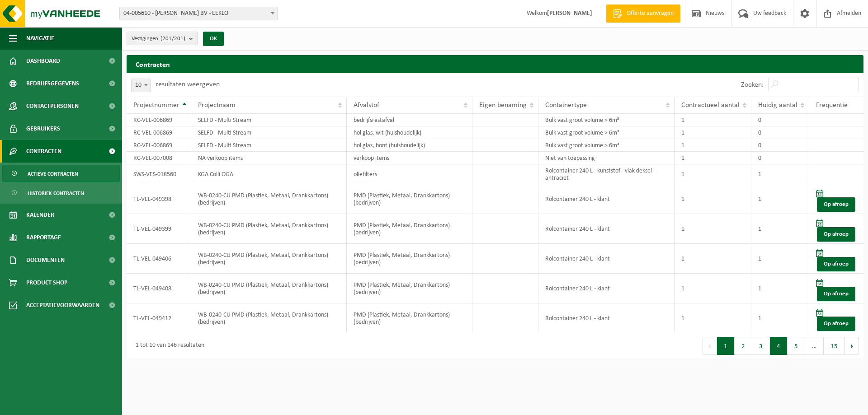 This screenshot has height=415, width=868. Describe the element at coordinates (158, 39) in the screenshot. I see `span: Vestigingen` at that location.